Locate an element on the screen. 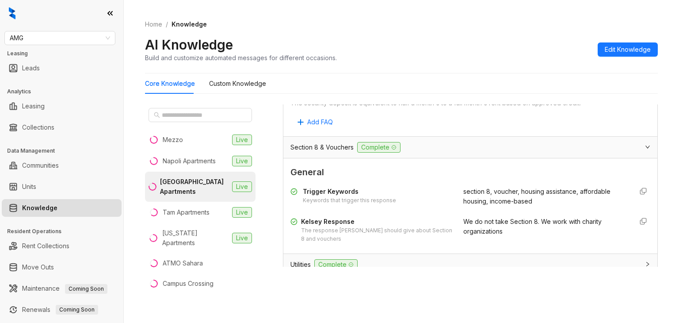  h3: Analytics is located at coordinates (65, 92).